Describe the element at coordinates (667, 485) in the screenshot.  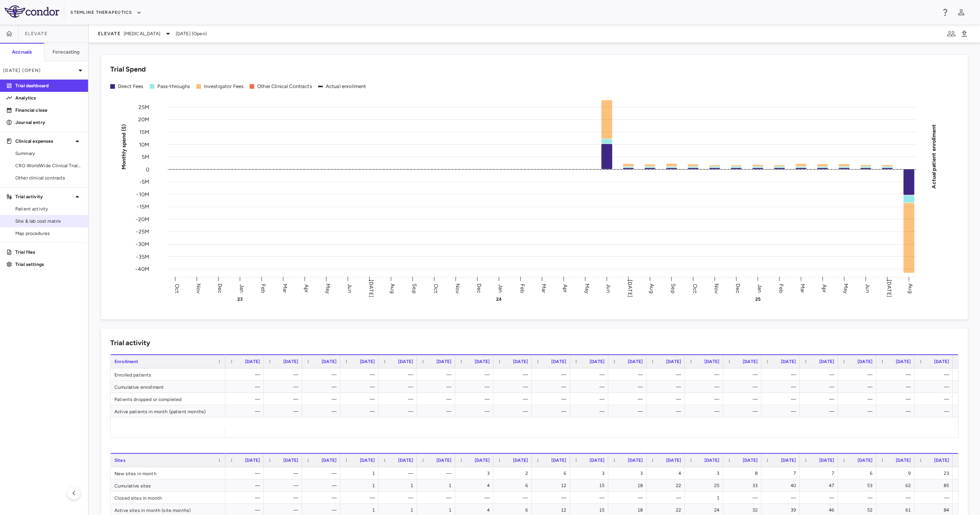
I see `div: 22` at that location.